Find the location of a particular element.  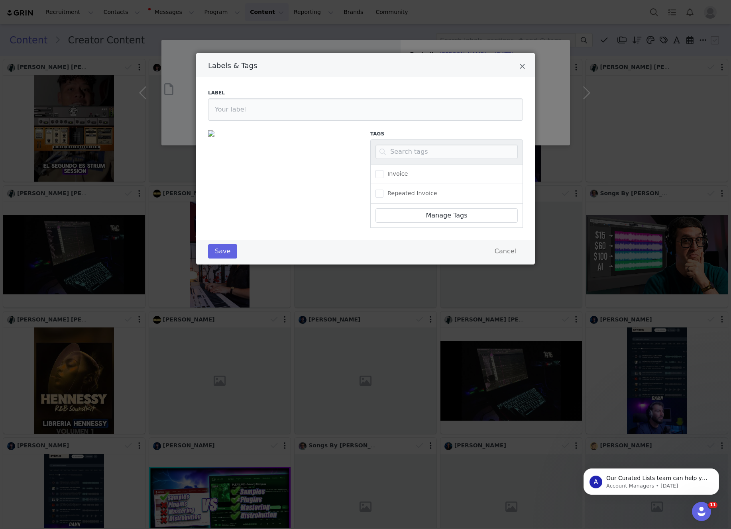

label: Label is located at coordinates (365, 93).